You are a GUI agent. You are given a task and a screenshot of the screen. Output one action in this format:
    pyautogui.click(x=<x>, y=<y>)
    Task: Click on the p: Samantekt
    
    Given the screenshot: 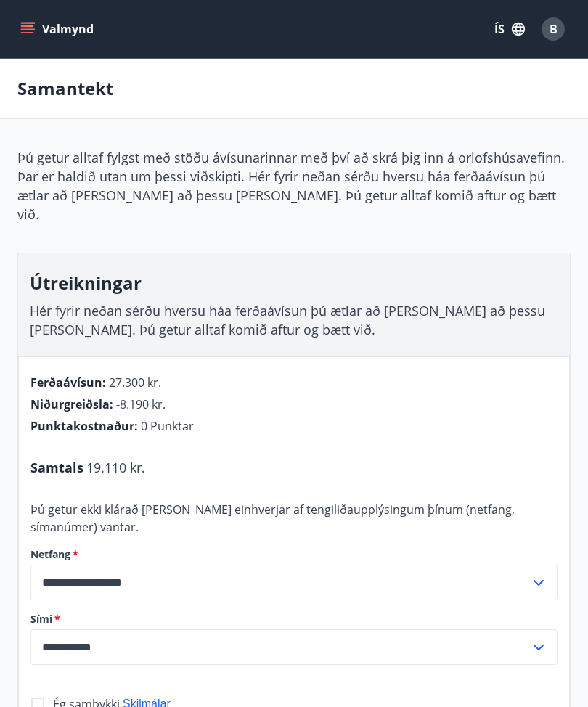 What is the action you would take?
    pyautogui.click(x=65, y=89)
    